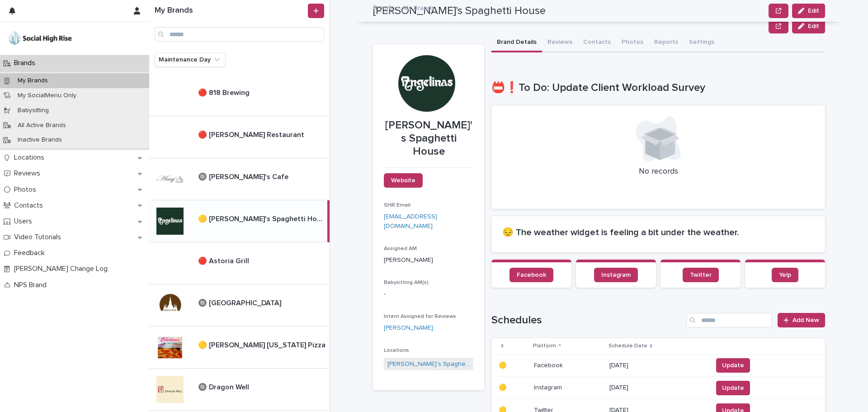  I want to click on a: Facebook, so click(531, 275).